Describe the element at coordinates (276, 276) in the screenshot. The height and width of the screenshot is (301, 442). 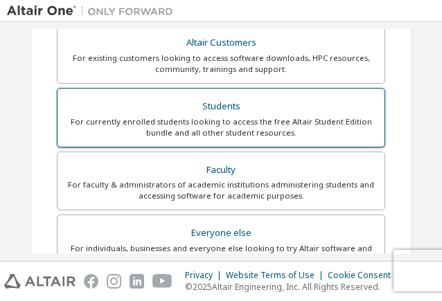
I see `div: Website Terms of Use` at that location.